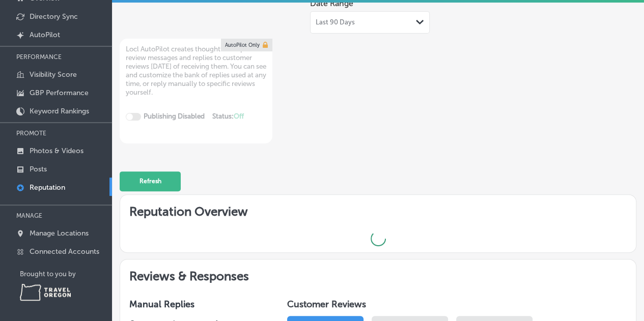 This screenshot has height=321, width=644. Describe the element at coordinates (47, 187) in the screenshot. I see `p: Reputation` at that location.